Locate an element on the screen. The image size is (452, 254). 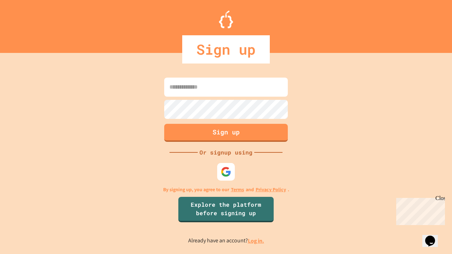
img: google-icon.svg is located at coordinates (226, 172).